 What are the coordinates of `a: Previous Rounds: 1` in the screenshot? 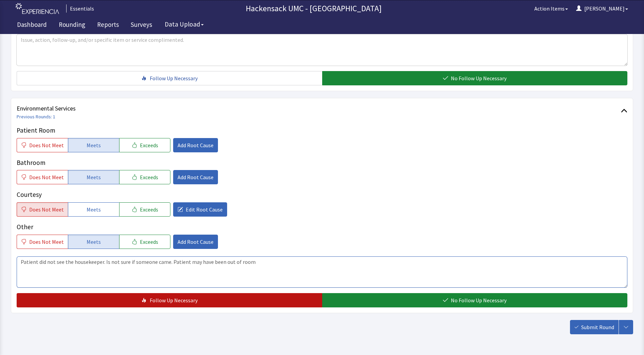 It's located at (36, 117).